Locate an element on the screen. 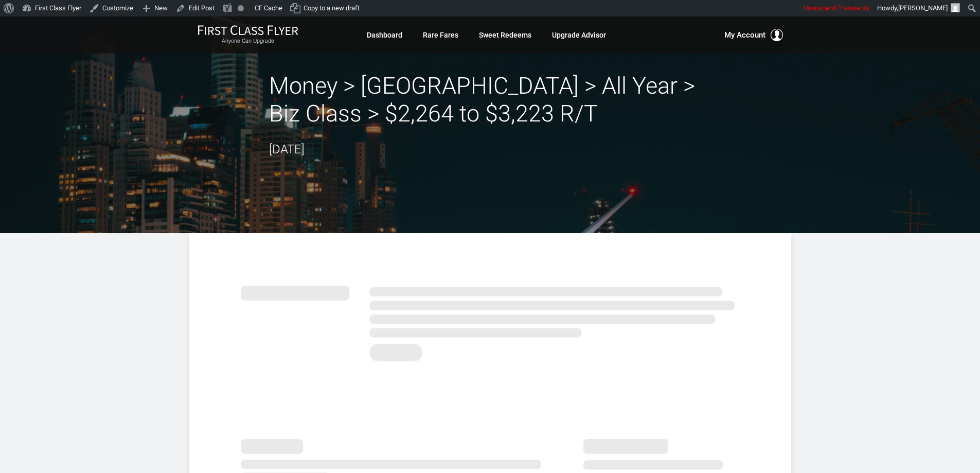  span: Unsuspend Transients is located at coordinates (837, 8).